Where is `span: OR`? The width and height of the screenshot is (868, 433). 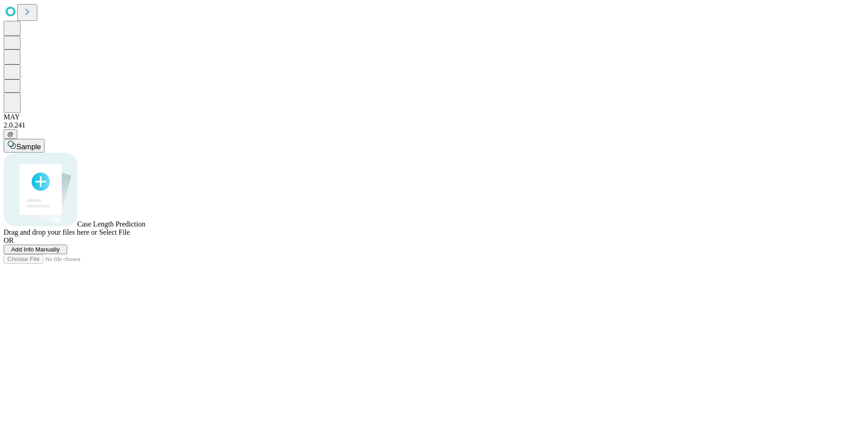
span: OR is located at coordinates (8, 240).